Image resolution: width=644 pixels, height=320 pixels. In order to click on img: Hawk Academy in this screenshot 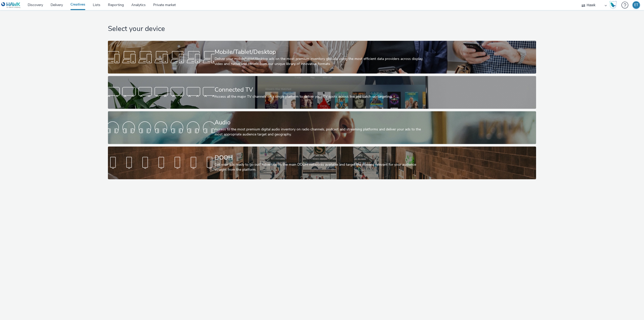, I will do `click(613, 5)`.